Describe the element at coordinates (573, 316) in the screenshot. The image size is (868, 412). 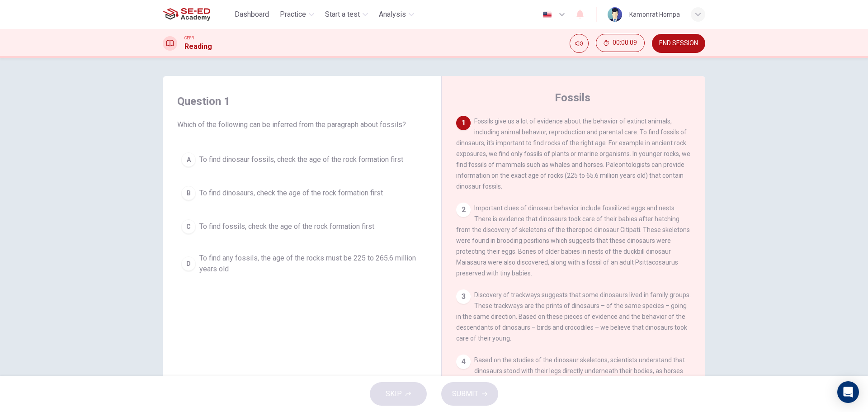
I see `span: Discovery of trackways suggests that some dinosaurs lived in family groups. These trackways are t...` at that location.